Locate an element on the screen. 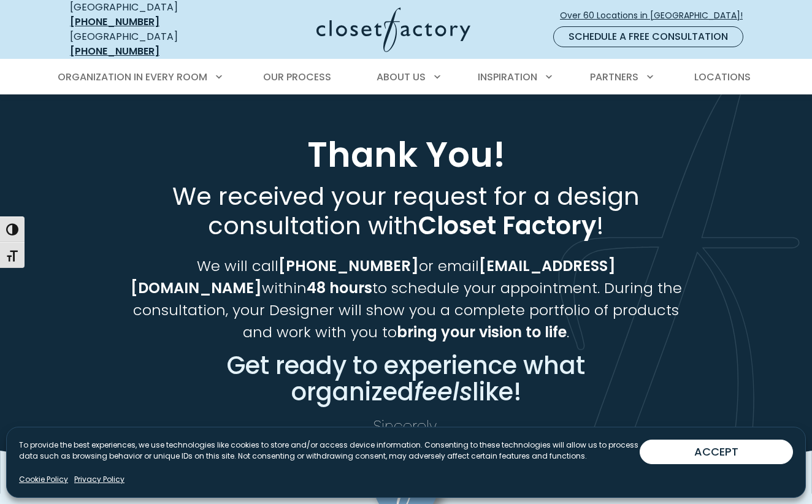  span: Inspiration is located at coordinates (507, 77).